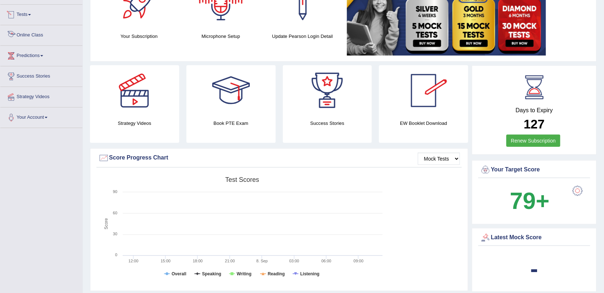 This screenshot has width=604, height=293. I want to click on a: Tests, so click(41, 14).